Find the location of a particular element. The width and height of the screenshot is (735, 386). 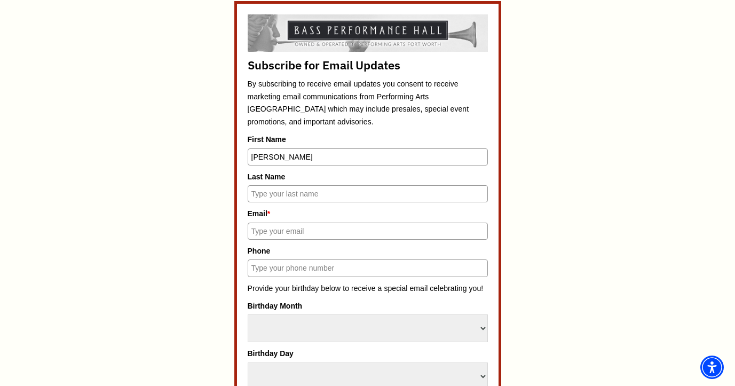

label: Last Name is located at coordinates (368, 177).